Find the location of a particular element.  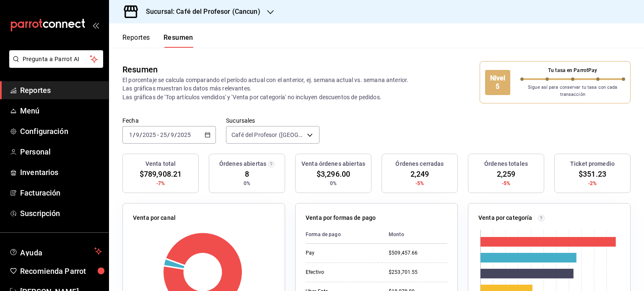

h3: Órdenes cerradas is located at coordinates (419, 164).